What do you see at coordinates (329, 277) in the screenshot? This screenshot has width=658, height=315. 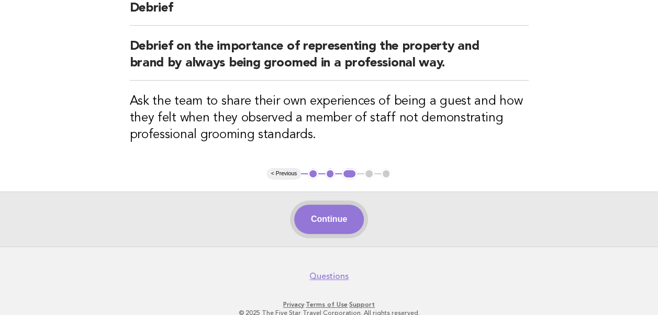 I see `a: Questions` at bounding box center [329, 277].